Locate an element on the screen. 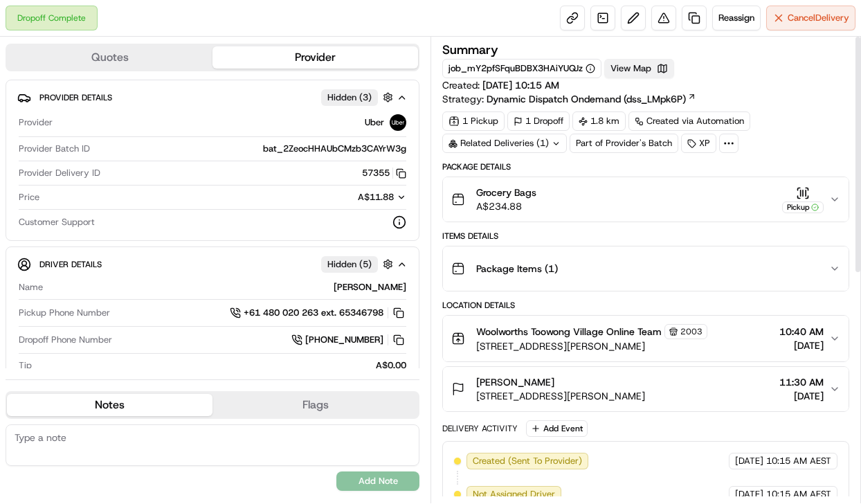 The width and height of the screenshot is (861, 504). span: Created: is located at coordinates (500, 85).